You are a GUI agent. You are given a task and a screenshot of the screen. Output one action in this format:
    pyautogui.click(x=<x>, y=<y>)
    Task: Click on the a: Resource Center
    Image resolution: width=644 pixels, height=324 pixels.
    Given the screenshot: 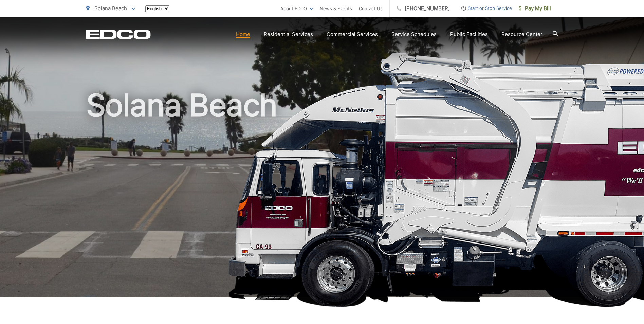 What is the action you would take?
    pyautogui.click(x=522, y=34)
    